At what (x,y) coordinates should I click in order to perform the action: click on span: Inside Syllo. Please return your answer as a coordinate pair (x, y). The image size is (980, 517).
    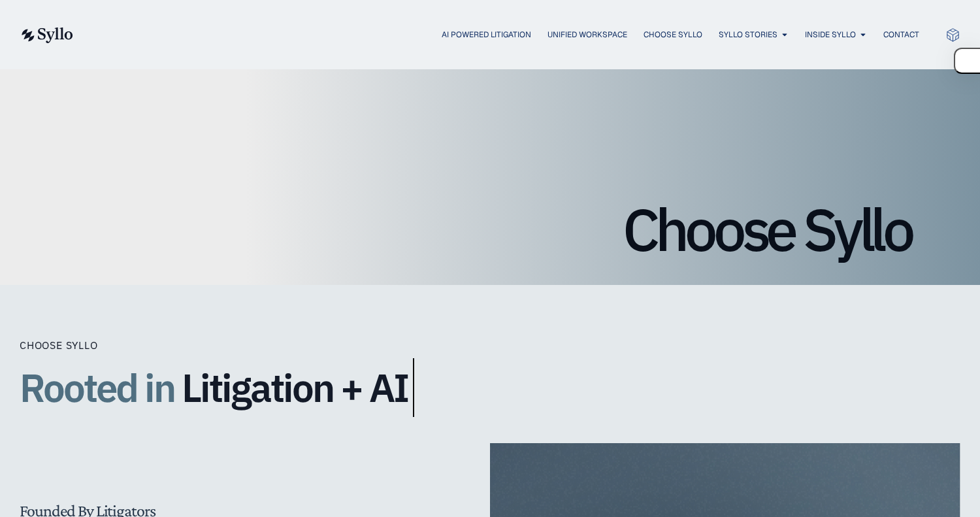
    Looking at the image, I should click on (830, 34).